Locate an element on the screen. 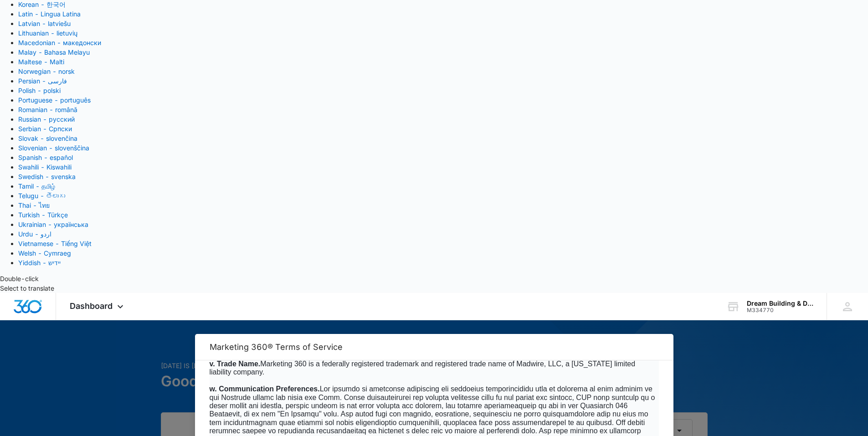 Image resolution: width=868 pixels, height=436 pixels. a: Maltese - Malti is located at coordinates (41, 61).